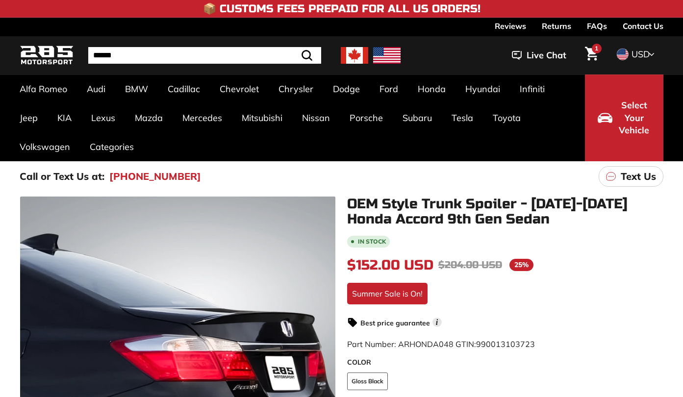  What do you see at coordinates (136, 89) in the screenshot?
I see `a: BMW` at bounding box center [136, 89].